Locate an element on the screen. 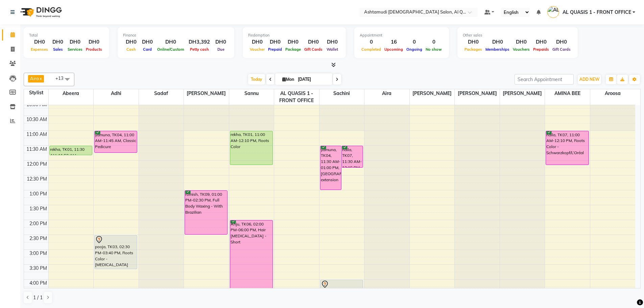 The height and width of the screenshot is (308, 644). span: Expenses is located at coordinates (39, 49).